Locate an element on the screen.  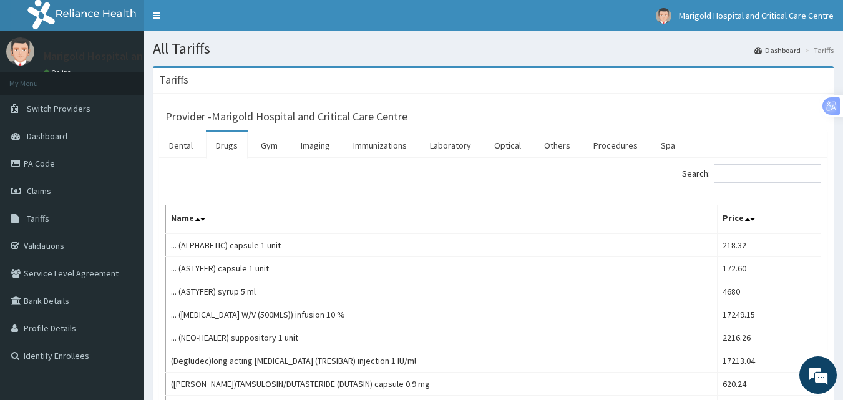
td: 172.60 is located at coordinates (770, 268).